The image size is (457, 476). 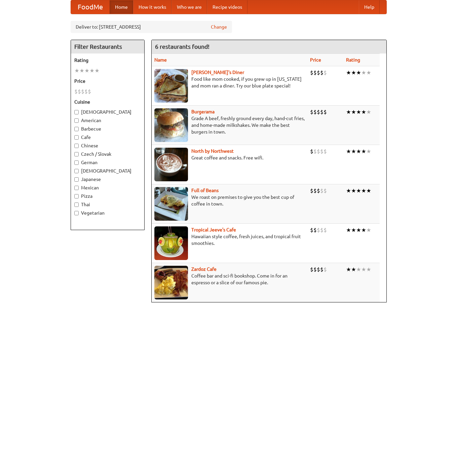 What do you see at coordinates (108, 146) in the screenshot?
I see `label: Chinese` at bounding box center [108, 146].